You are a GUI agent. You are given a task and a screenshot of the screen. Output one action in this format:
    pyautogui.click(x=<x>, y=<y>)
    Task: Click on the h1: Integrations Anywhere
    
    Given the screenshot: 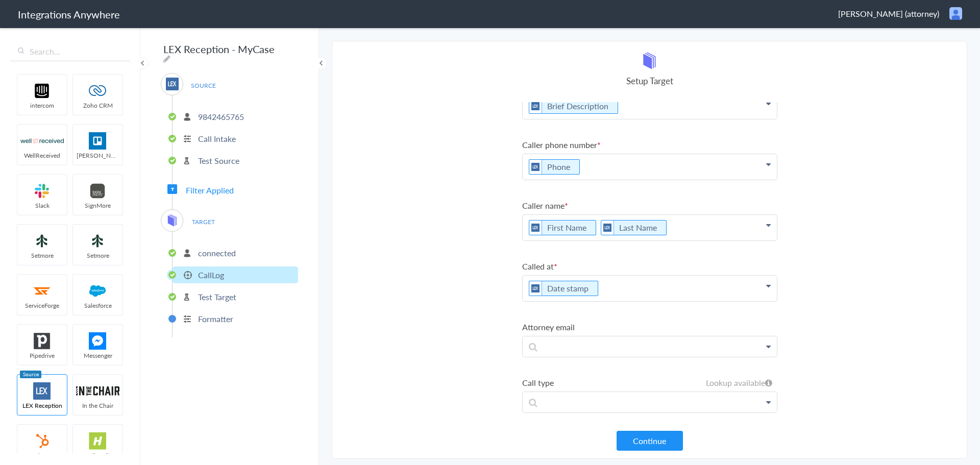 What is the action you would take?
    pyautogui.click(x=69, y=14)
    